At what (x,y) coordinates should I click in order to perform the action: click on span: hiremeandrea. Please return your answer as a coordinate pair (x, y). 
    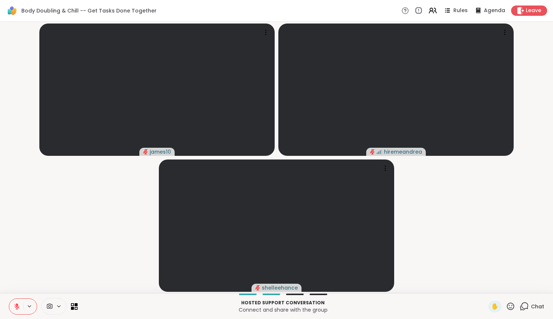
    Looking at the image, I should click on (403, 152).